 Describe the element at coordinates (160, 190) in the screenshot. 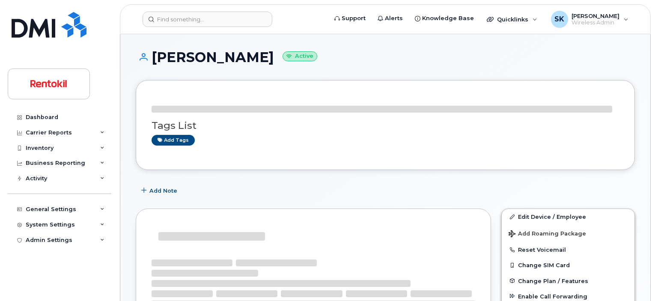

I see `button: Add Note` at that location.